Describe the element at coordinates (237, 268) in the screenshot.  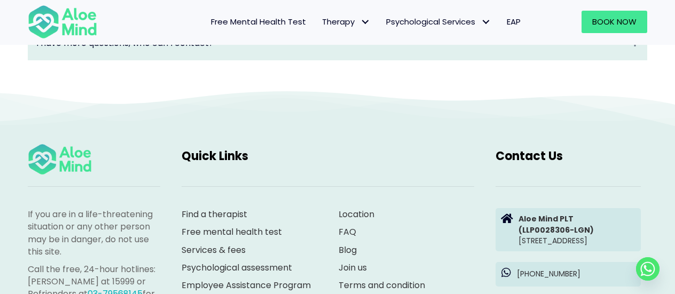
I see `a: Psychological assessment` at that location.